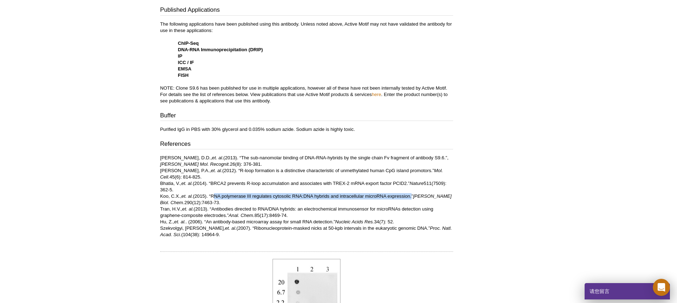  Describe the element at coordinates (354, 221) in the screenshot. I see `i: Nucleic Acids Res.` at that location.